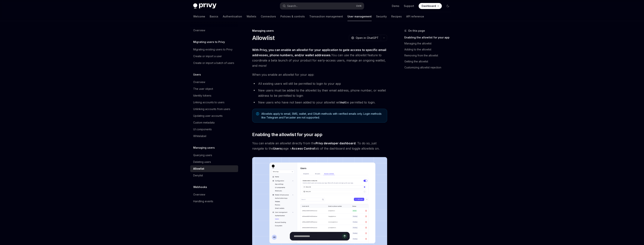  What do you see at coordinates (199, 17) in the screenshot?
I see `a: Welcome` at bounding box center [199, 17].